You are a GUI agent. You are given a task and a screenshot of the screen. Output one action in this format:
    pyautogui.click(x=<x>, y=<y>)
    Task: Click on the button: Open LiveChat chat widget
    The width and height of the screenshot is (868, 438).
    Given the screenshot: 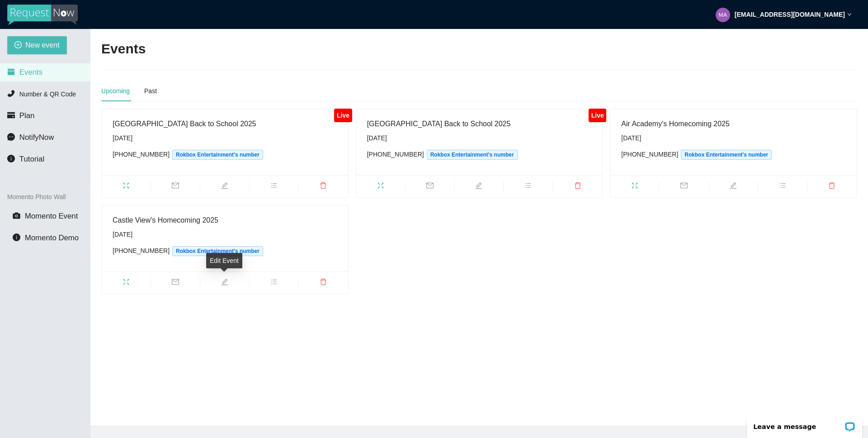 What is the action you would take?
    pyautogui.click(x=109, y=17)
    